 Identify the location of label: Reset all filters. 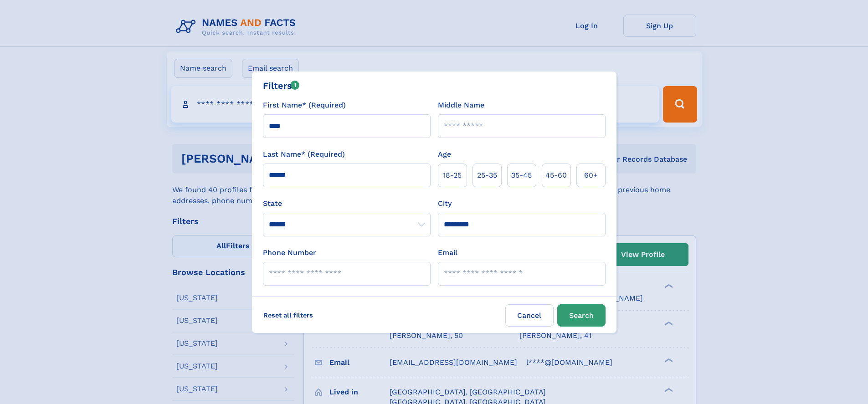
(288, 315).